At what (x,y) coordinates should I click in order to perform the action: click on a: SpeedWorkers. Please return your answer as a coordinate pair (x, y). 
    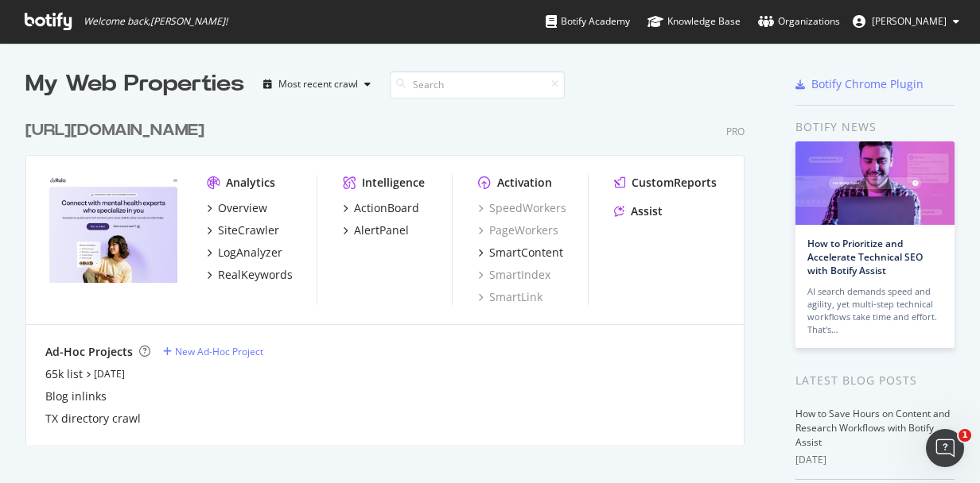
    Looking at the image, I should click on (522, 209).